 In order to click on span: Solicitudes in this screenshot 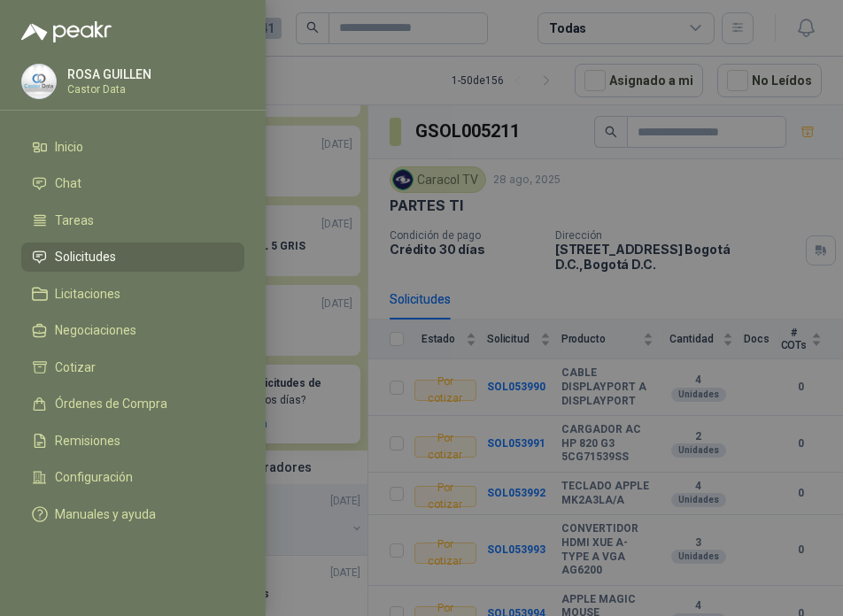, I will do `click(85, 257)`.